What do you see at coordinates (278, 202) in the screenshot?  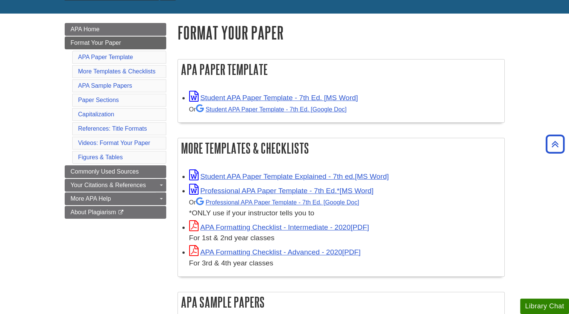 I see `a: Professional APA Paper Template - 7th Ed.` at bounding box center [278, 202].